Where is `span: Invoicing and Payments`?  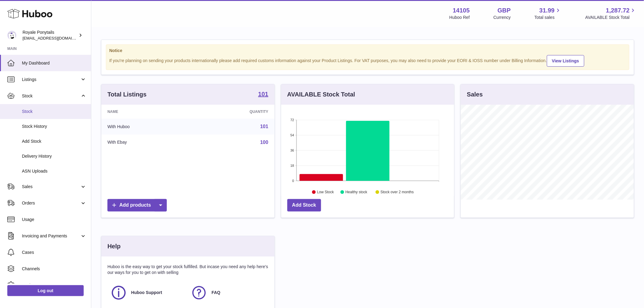 span: Invoicing and Payments is located at coordinates (51, 236).